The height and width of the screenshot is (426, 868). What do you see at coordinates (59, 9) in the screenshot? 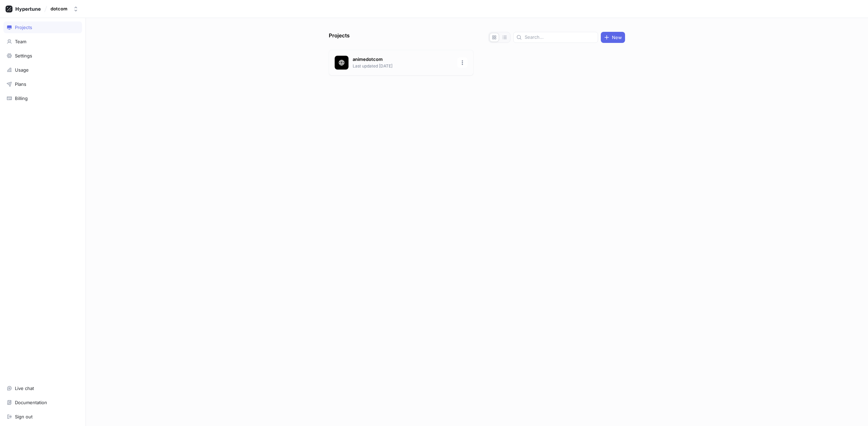
I see `div: dotcom` at bounding box center [59, 9].